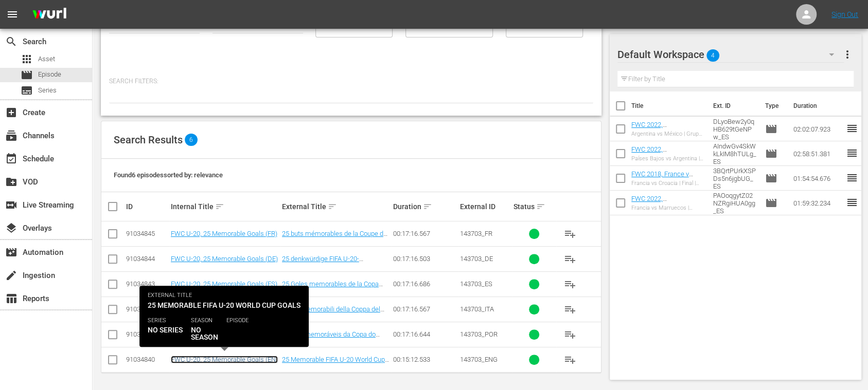 The image size is (868, 390). I want to click on a: 25 denkwürdige FIFA U-20-Weltmeisterschaftstore, so click(322, 263).